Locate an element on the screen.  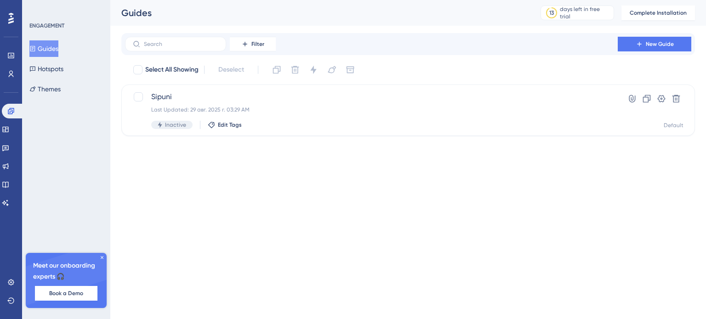
button: Guides is located at coordinates (44, 49).